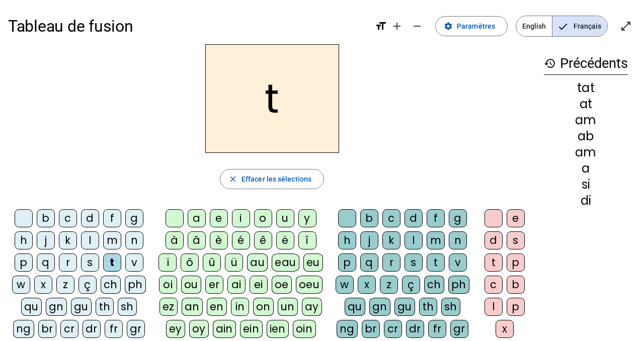  I want to click on div: w, so click(345, 285).